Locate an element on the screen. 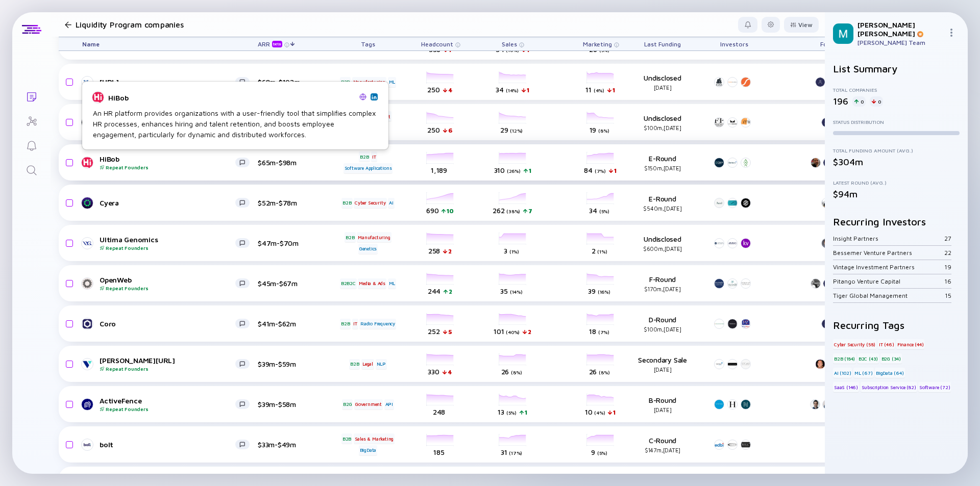 The height and width of the screenshot is (486, 980). span: Sales is located at coordinates (509, 44).